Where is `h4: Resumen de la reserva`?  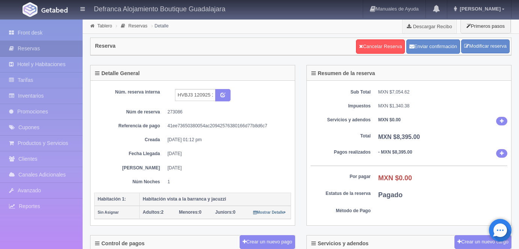
h4: Resumen de la reserva is located at coordinates (343, 73).